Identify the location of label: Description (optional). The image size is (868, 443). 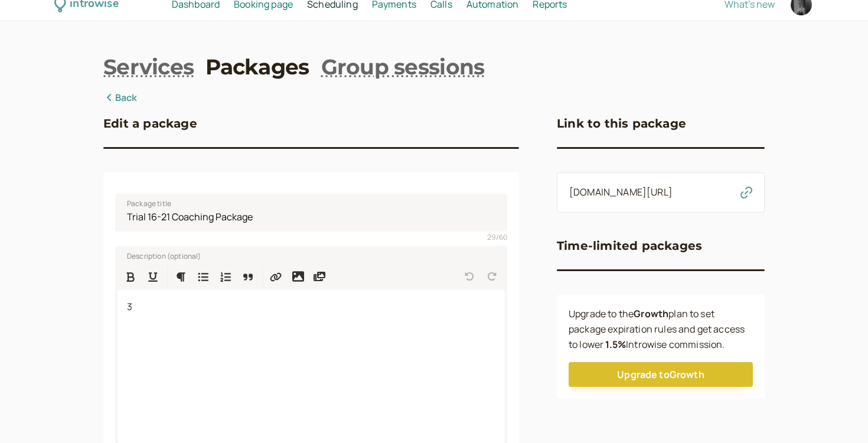
(159, 255).